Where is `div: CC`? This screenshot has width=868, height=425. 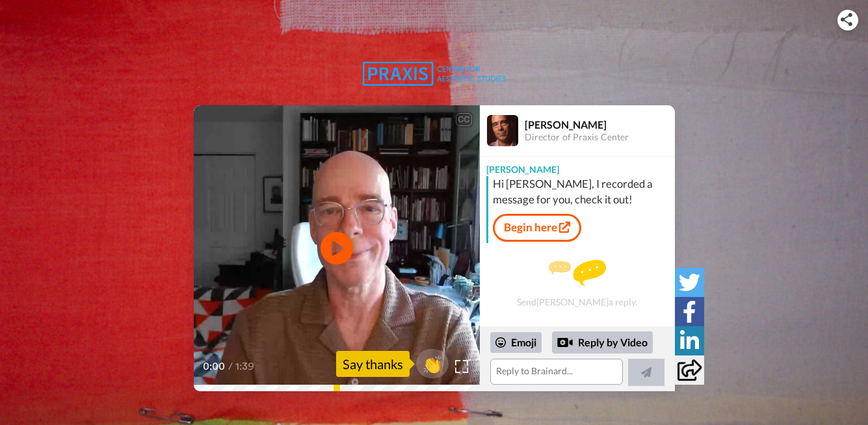
div: CC is located at coordinates (463, 120).